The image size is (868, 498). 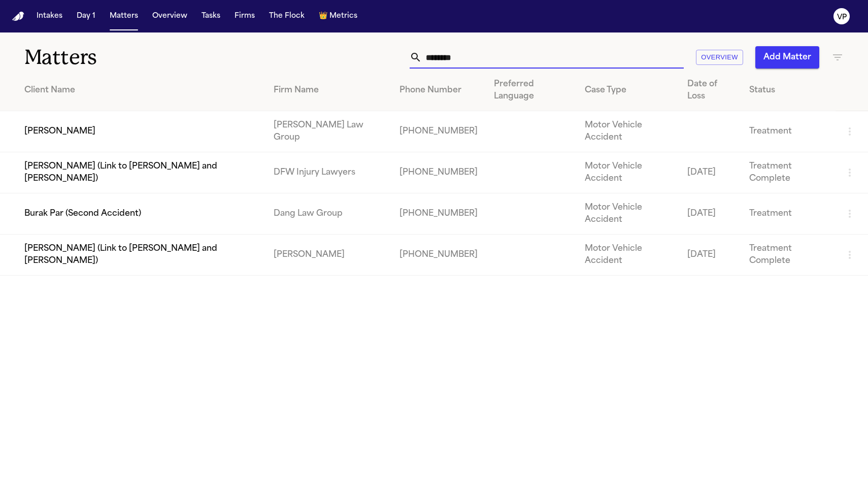 What do you see at coordinates (141, 58) in the screenshot?
I see `h1: Matters` at bounding box center [141, 58].